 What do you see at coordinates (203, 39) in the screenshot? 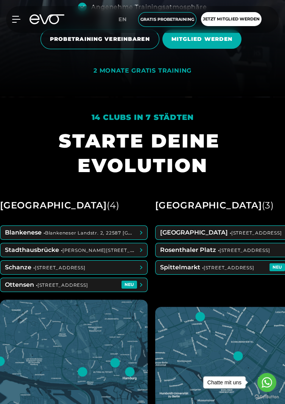
I see `a: MITGLIED WERDEN` at bounding box center [203, 39].